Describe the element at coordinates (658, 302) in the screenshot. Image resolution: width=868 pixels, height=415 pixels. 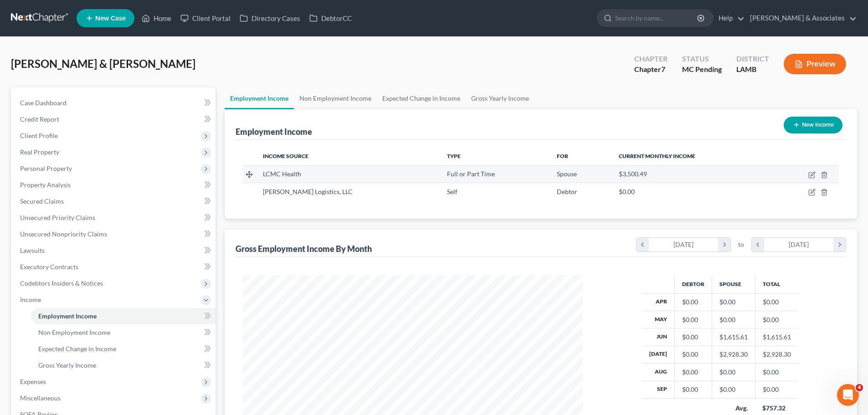
I see `th: Apr` at that location.